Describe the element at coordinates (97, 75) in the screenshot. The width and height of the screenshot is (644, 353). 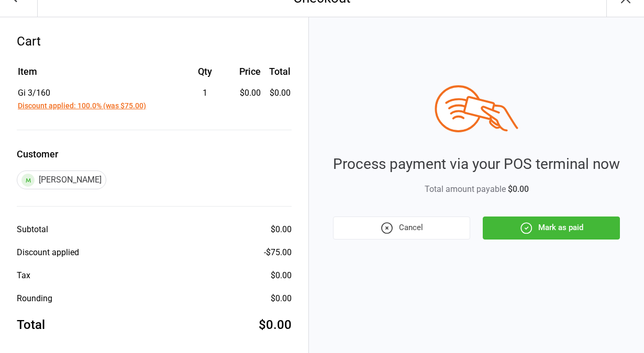
I see `th: Item` at that location.